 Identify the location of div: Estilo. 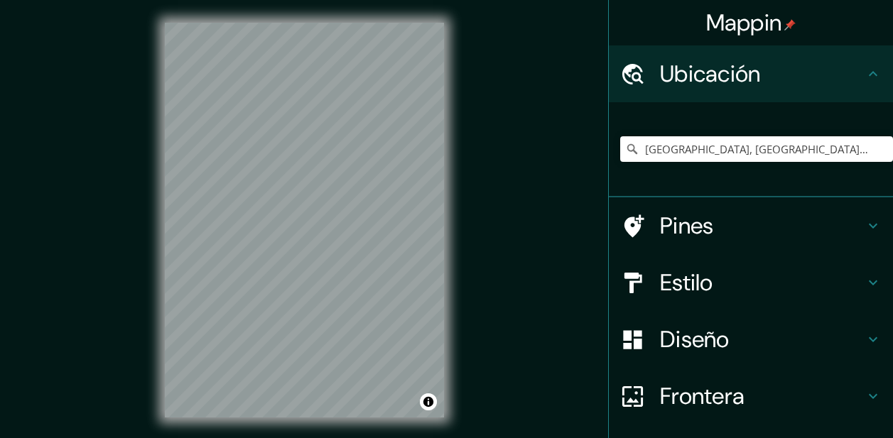
(751, 283).